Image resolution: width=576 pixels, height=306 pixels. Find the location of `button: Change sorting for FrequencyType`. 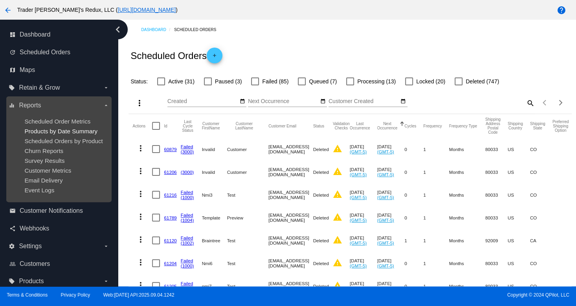

button: Change sorting for FrequencyType is located at coordinates (463, 126).